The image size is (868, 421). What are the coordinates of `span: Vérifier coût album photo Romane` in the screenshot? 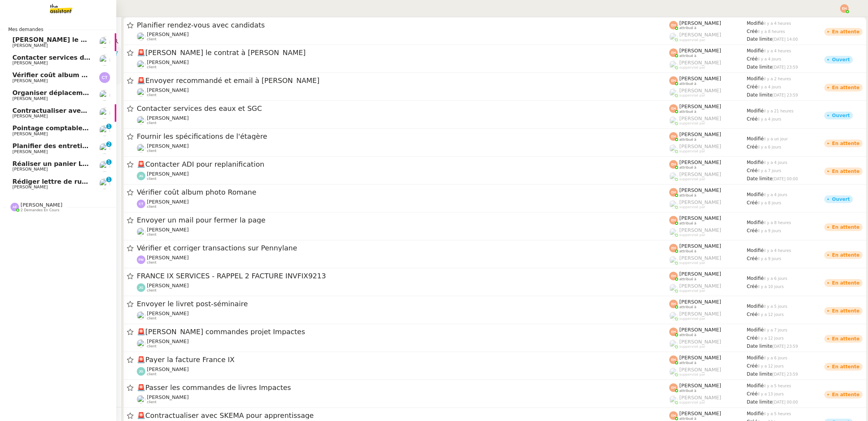 It's located at (72, 74).